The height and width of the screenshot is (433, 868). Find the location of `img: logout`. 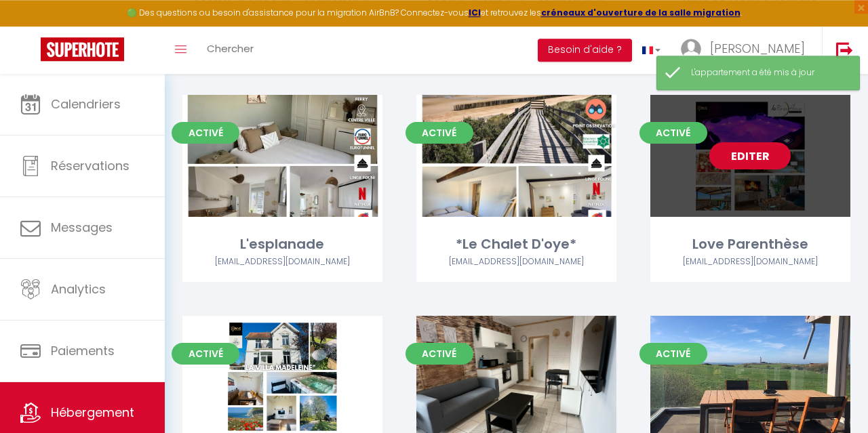

img: logout is located at coordinates (845, 50).